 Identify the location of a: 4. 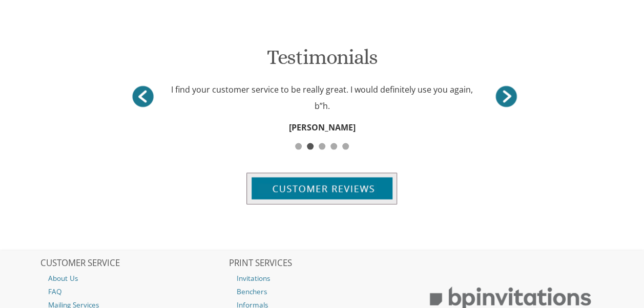
(333, 140).